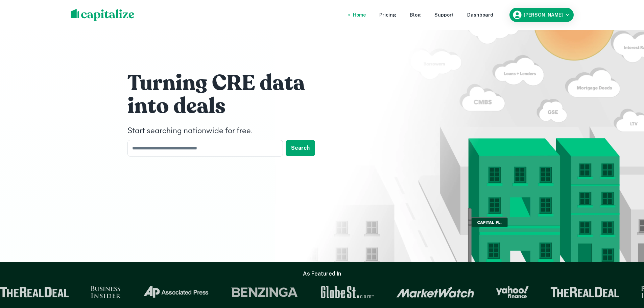 Image resolution: width=644 pixels, height=308 pixels. Describe the element at coordinates (415, 15) in the screenshot. I see `div: Blog` at that location.